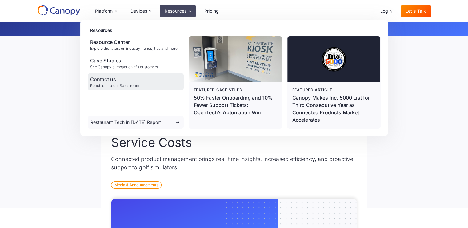 The height and width of the screenshot is (228, 468). I want to click on p: Connected product management brings real-time insights, increased efficiency, and proactive suppo..., so click(234, 163).